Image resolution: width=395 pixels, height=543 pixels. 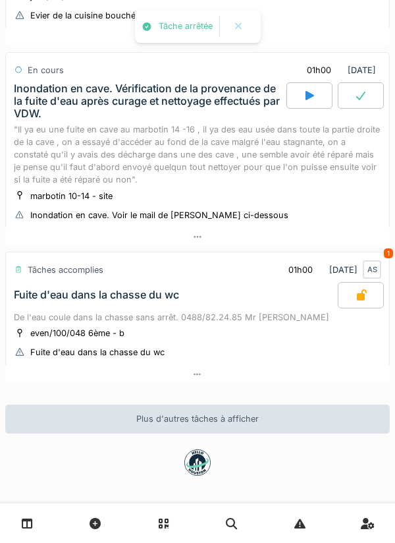 I want to click on div: marbotin 10-14 - site, so click(x=71, y=196).